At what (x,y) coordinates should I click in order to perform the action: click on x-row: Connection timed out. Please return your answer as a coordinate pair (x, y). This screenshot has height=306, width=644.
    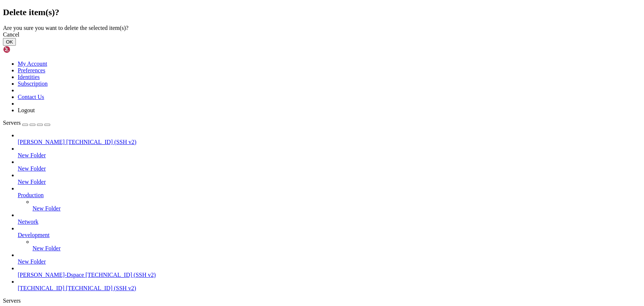
    Looking at the image, I should click on (276, 6).